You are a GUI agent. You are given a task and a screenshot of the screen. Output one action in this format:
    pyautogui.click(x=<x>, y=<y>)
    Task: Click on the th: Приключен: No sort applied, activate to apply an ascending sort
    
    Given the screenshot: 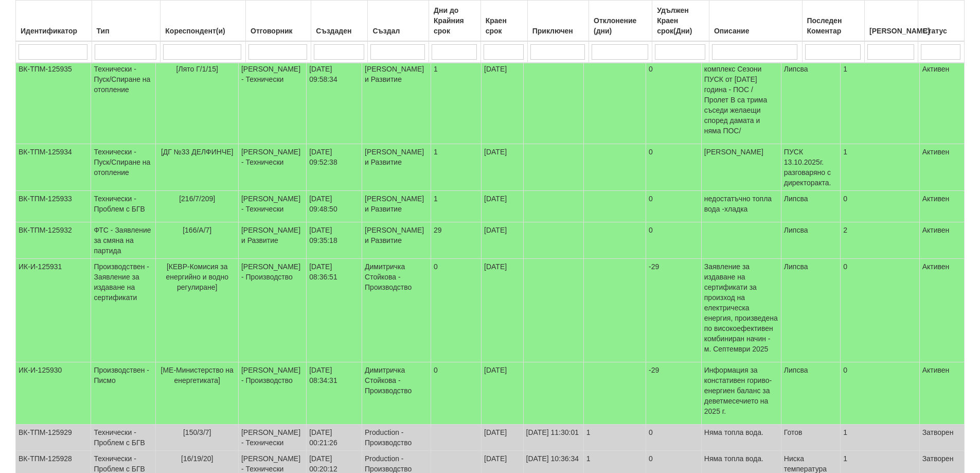 What is the action you would take?
    pyautogui.click(x=558, y=21)
    